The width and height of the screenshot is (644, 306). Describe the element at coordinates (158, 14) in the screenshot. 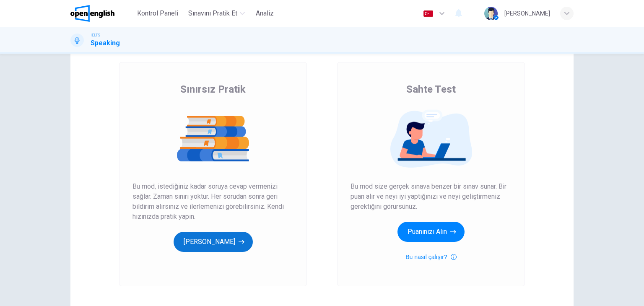

I see `button: Kontrol Paneli` at that location.